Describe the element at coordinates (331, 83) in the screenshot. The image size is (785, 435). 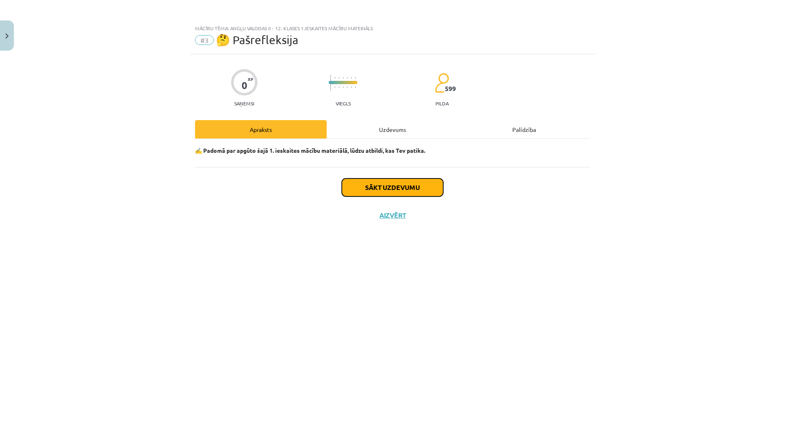
I see `img: icon-long-line-d9ea69661e0d244f92f715978eff75569469978d946b2353a9bb055b3ed8787d.svg` at that location.